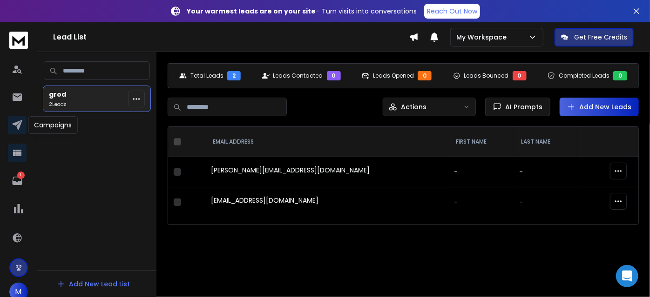 This screenshot has height=297, width=650. What do you see at coordinates (545, 142) in the screenshot?
I see `th: LAST NAME` at bounding box center [545, 142].